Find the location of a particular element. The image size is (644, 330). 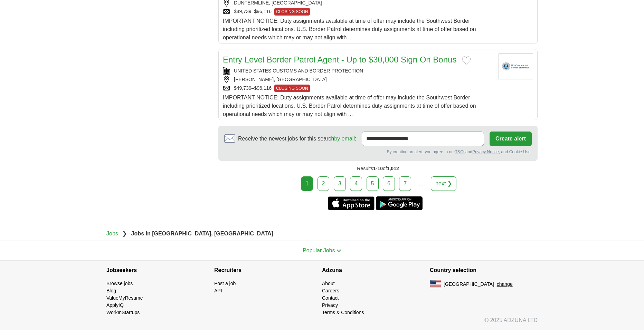

img: toggle icon is located at coordinates (339, 251).